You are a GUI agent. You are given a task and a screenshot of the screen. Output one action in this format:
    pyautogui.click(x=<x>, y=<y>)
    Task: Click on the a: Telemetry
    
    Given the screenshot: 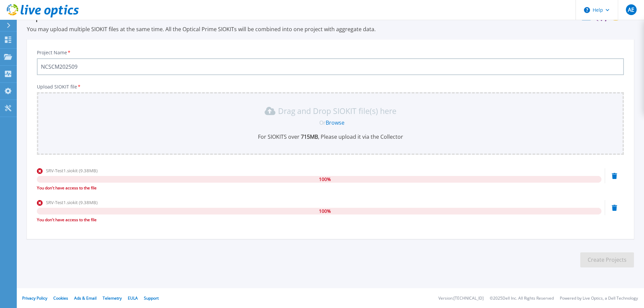 What is the action you would take?
    pyautogui.click(x=112, y=298)
    